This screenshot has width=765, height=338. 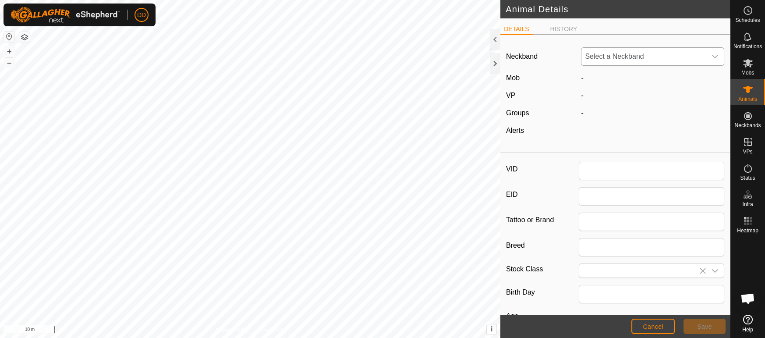 I want to click on label: Breed, so click(x=543, y=245).